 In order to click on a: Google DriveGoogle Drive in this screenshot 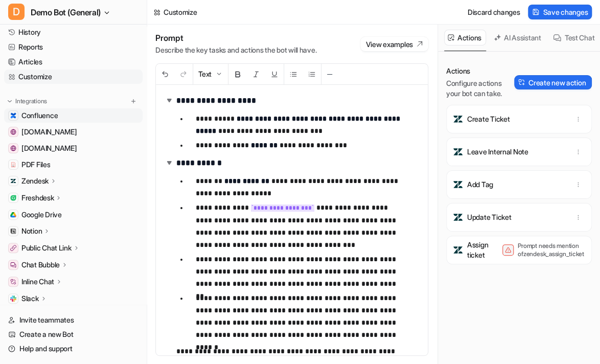, I will do `click(73, 215)`.